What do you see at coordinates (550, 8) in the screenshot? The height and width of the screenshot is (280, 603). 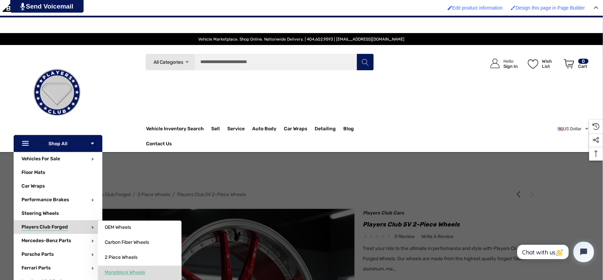 I see `span: Design this page in Page Builder` at bounding box center [550, 8].